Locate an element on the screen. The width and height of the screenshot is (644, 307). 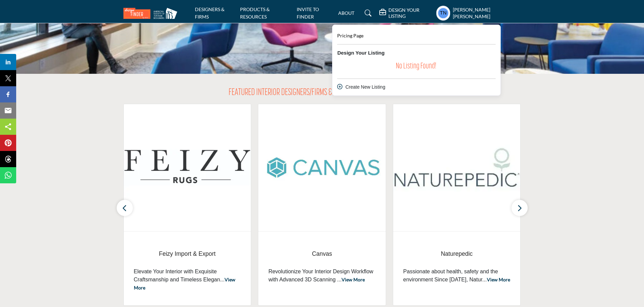
span: Canvas is located at coordinates (322, 254).